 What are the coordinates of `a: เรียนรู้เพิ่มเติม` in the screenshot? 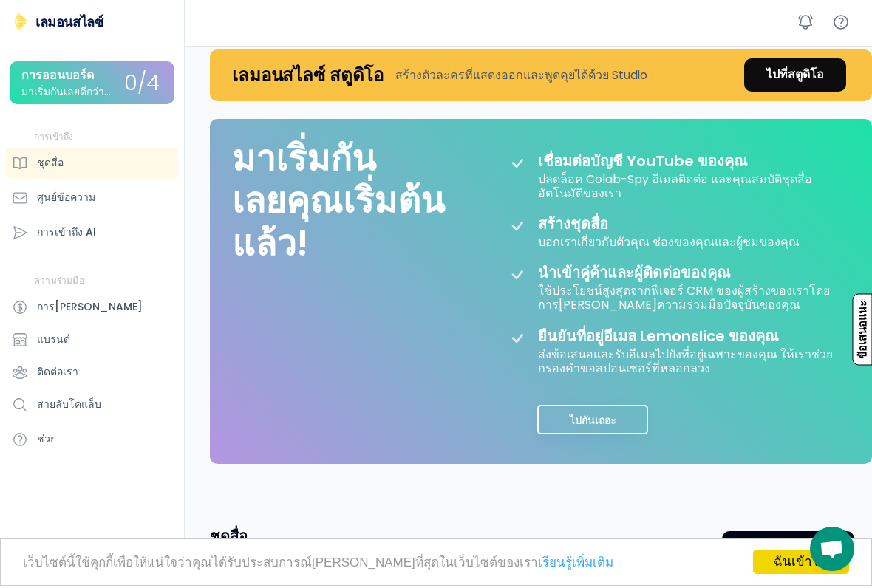 It's located at (575, 565).